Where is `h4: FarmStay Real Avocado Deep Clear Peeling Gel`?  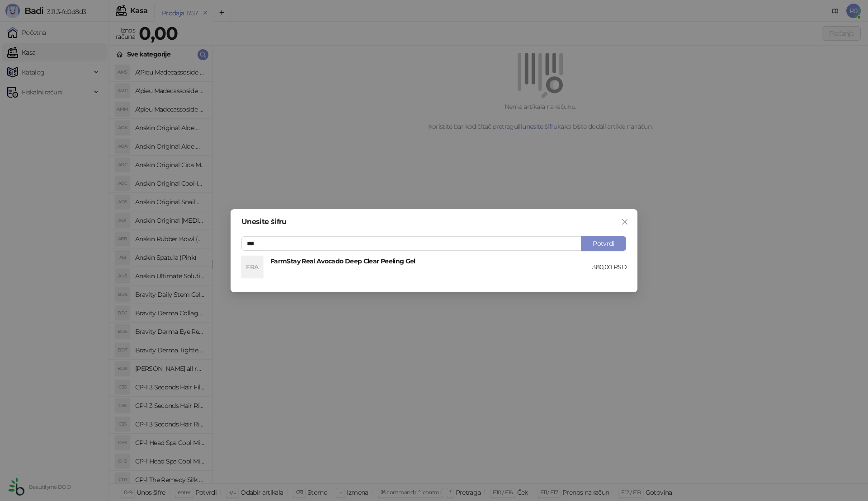 h4: FarmStay Real Avocado Deep Clear Peeling Gel is located at coordinates (431, 261).